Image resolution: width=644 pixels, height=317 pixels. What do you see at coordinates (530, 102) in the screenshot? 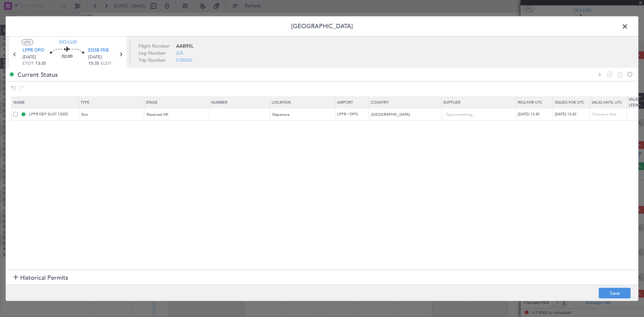
I see `span: Req For Utc` at bounding box center [530, 102].